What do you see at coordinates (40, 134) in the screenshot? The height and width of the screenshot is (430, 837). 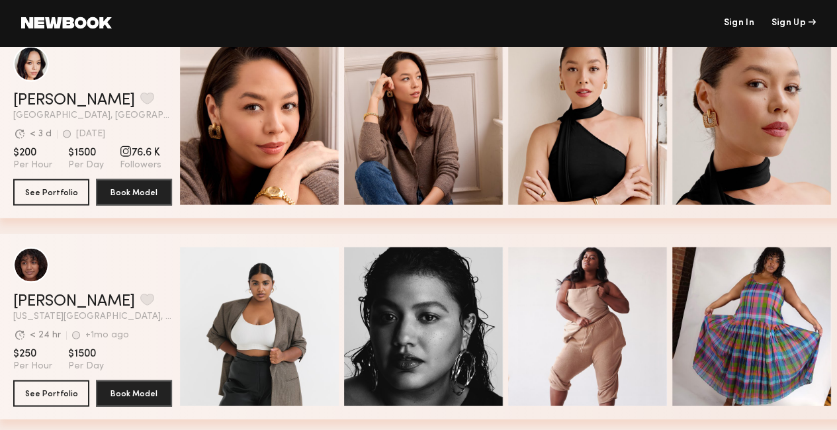 I see `div: < 3 d` at bounding box center [40, 134].